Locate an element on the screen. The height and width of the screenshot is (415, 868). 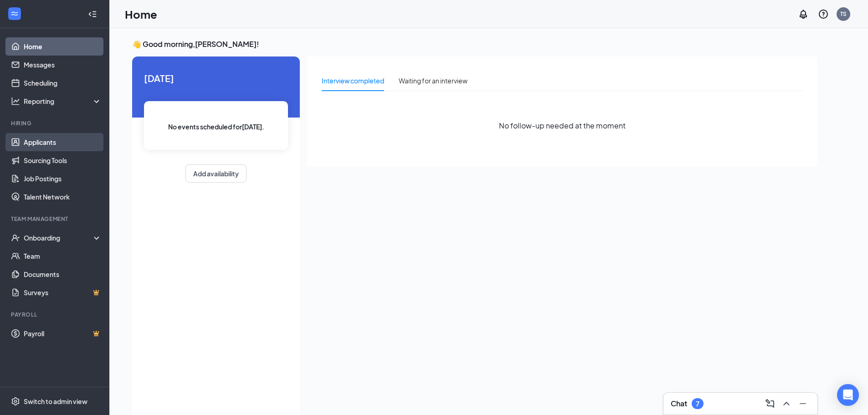
svg: Collapse is located at coordinates (92, 14).